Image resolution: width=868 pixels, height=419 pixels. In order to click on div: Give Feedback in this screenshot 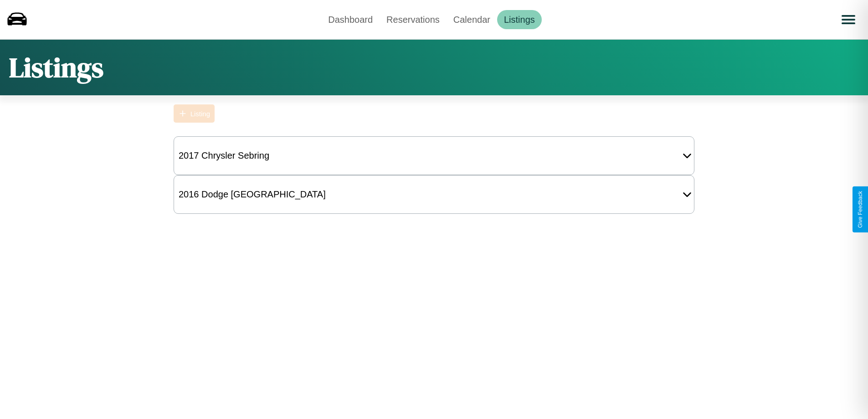, I will do `click(860, 209)`.